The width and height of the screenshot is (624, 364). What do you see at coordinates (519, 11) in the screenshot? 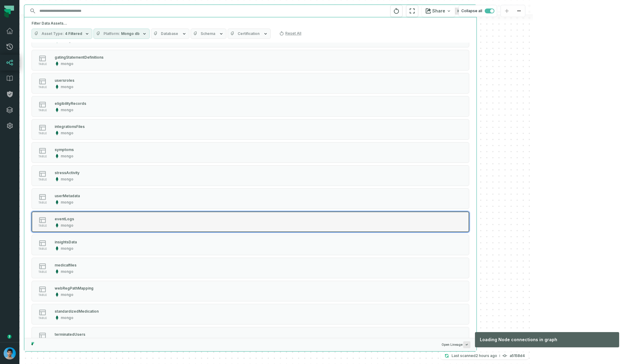
I see `button: zoom out` at bounding box center [519, 11].